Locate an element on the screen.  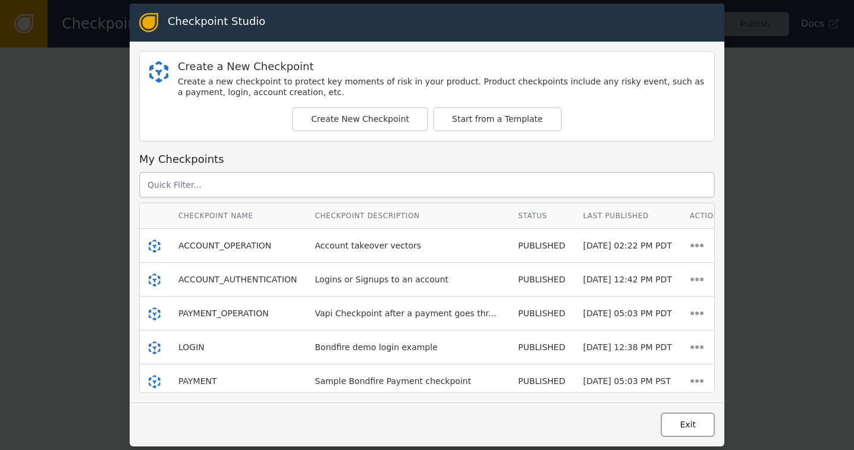
div: My Checkpoints is located at coordinates (427, 159).